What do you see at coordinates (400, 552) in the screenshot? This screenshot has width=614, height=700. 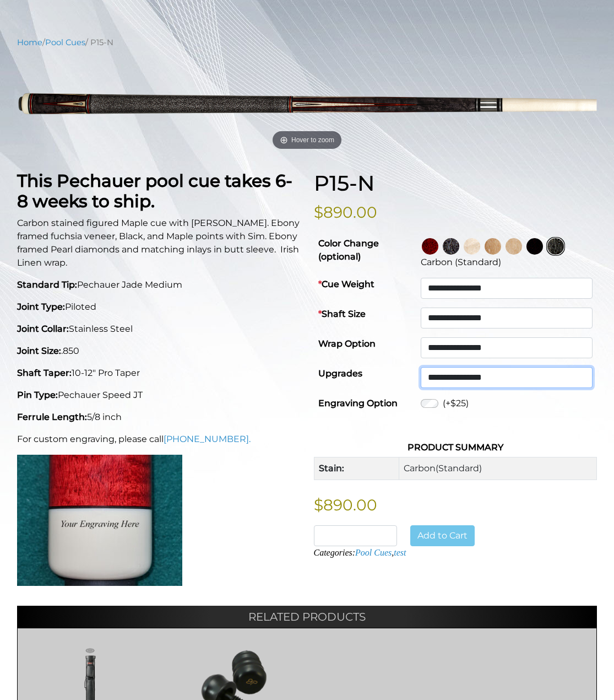 I see `a: test` at bounding box center [400, 552].